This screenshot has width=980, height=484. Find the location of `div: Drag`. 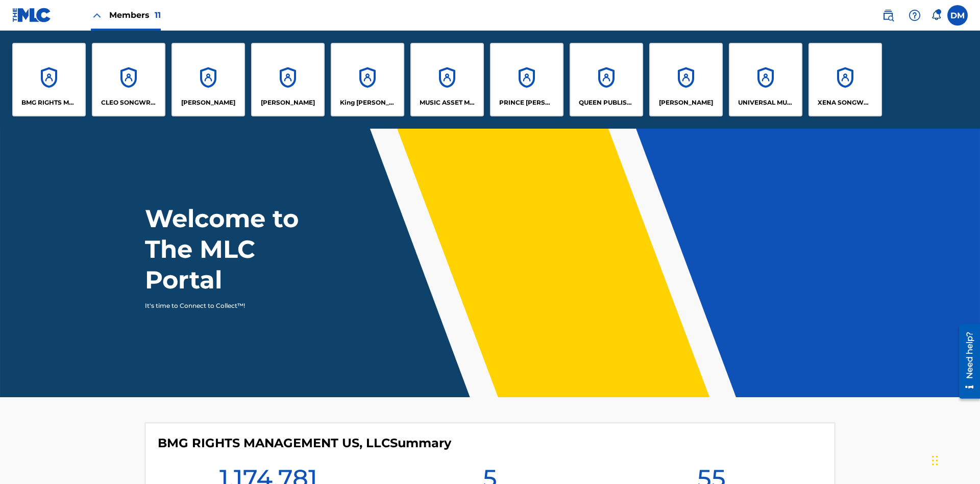

div: Drag is located at coordinates (935, 460).